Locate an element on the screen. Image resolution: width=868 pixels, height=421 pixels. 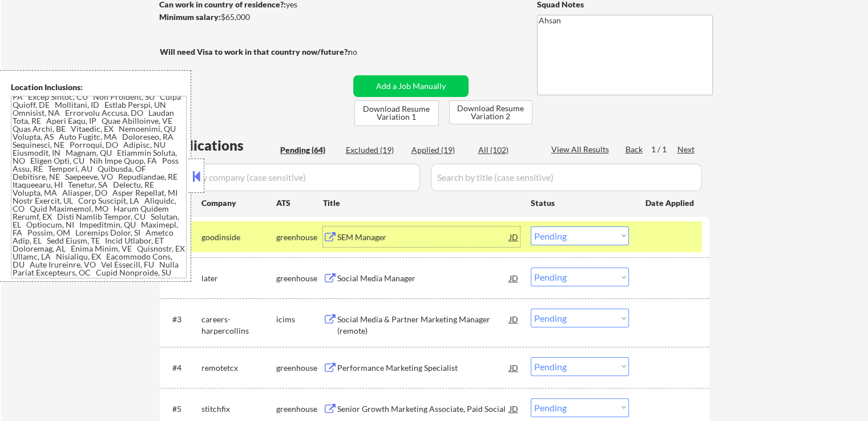
div: 1 / 1 is located at coordinates (664, 149).